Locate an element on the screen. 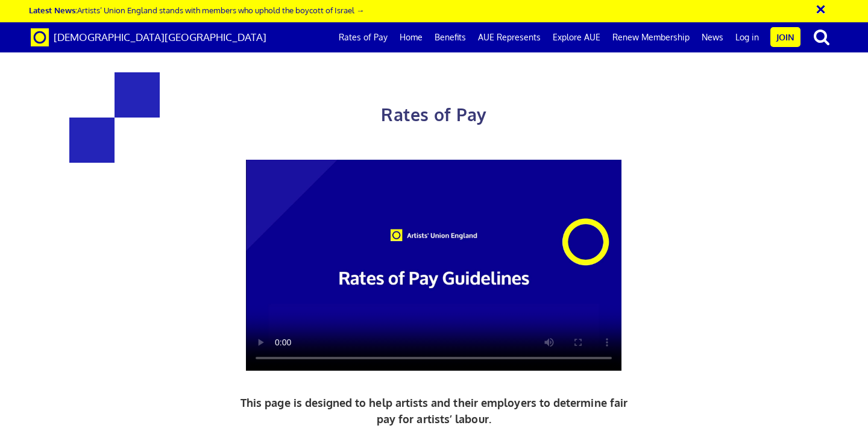 Image resolution: width=868 pixels, height=440 pixels. button: search is located at coordinates (822, 37).